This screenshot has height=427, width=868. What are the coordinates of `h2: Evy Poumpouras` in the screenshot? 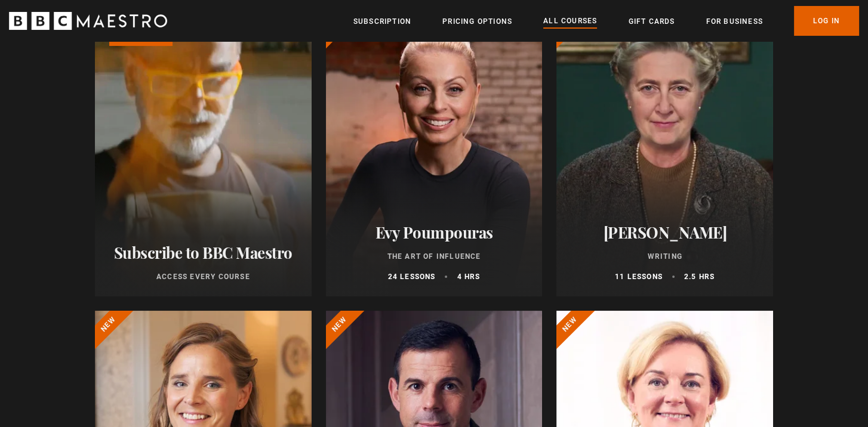 It's located at (434, 232).